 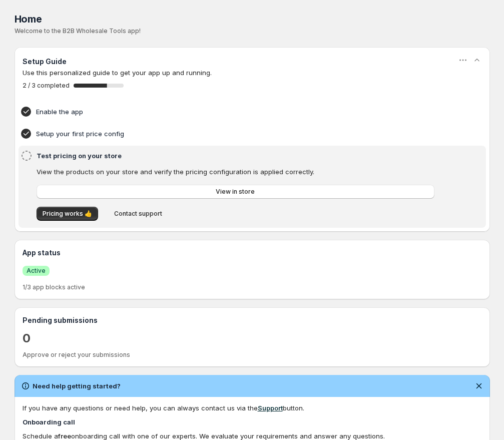 What do you see at coordinates (253, 320) in the screenshot?
I see `h3: Pending submissions` at bounding box center [253, 320].